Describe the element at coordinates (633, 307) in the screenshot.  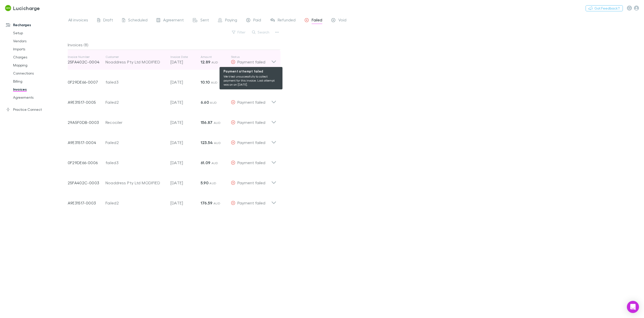
I see `div: Open Intercom Messenger` at that location.